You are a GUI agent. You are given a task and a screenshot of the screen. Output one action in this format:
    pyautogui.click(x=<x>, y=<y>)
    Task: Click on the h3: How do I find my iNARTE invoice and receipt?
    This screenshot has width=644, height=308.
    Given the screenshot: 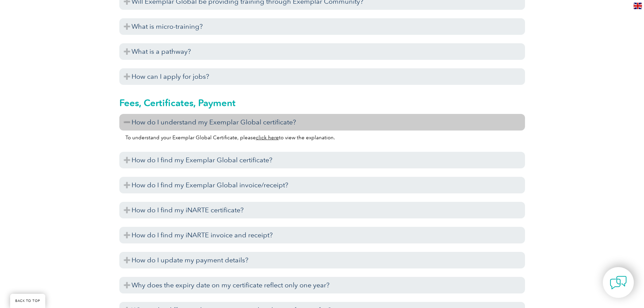 What is the action you would take?
    pyautogui.click(x=322, y=235)
    